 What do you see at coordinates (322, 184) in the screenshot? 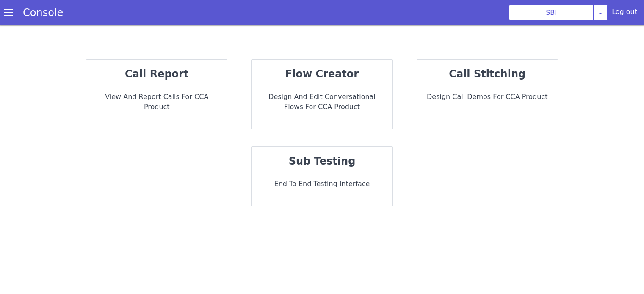
I see `p: End to End Testing Interface` at bounding box center [322, 184].